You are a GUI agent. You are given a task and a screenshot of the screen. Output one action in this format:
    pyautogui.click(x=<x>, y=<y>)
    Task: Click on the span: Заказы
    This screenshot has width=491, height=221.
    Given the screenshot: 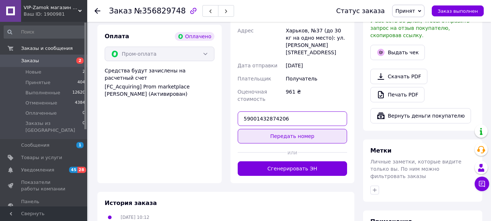 What is the action you would take?
    pyautogui.click(x=30, y=61)
    